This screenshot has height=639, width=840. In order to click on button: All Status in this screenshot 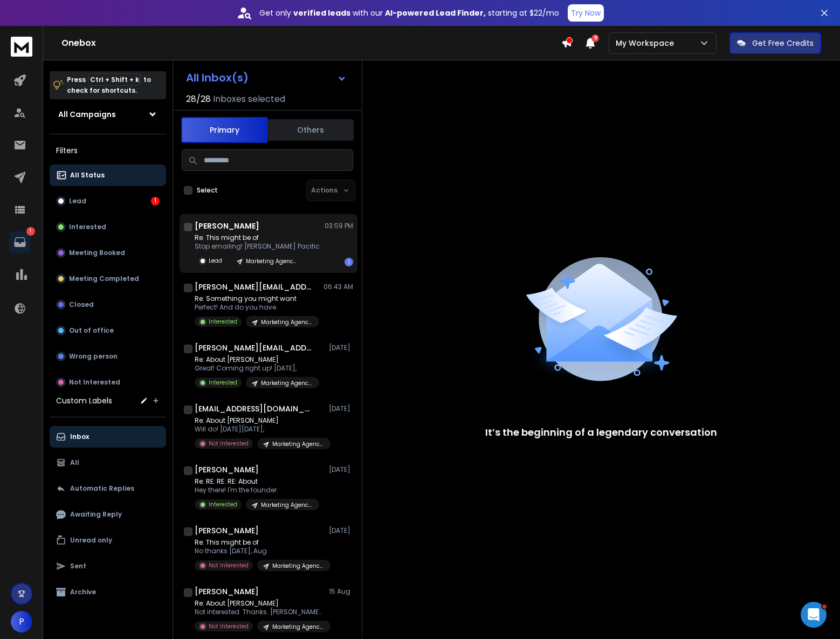, I will do `click(108, 175)`.